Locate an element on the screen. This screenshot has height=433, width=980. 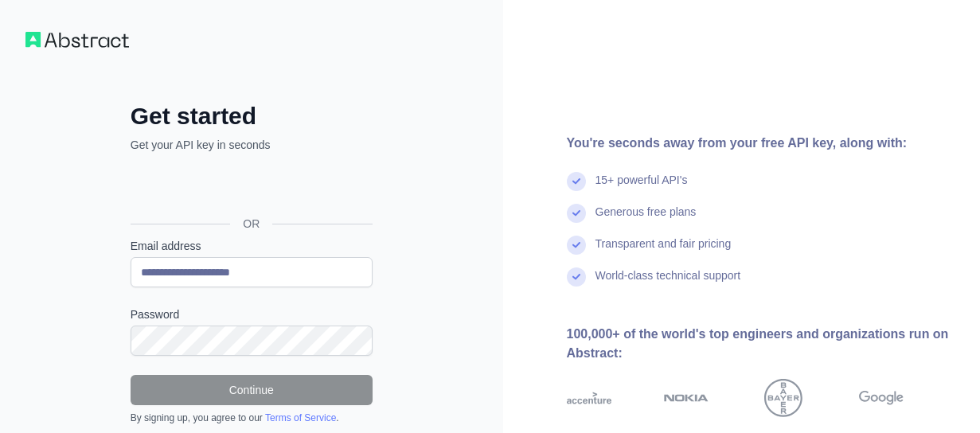
img: accenture is located at coordinates (589, 398).